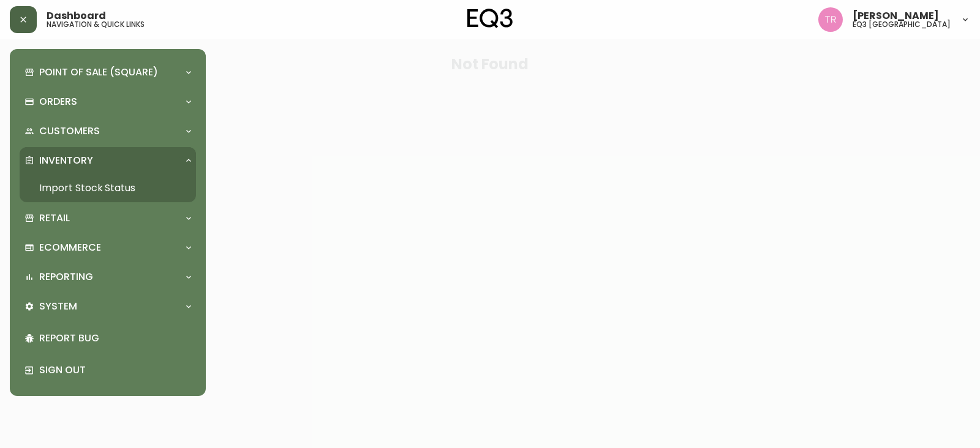  What do you see at coordinates (108, 188) in the screenshot?
I see `a: Import Stock Status` at bounding box center [108, 188].